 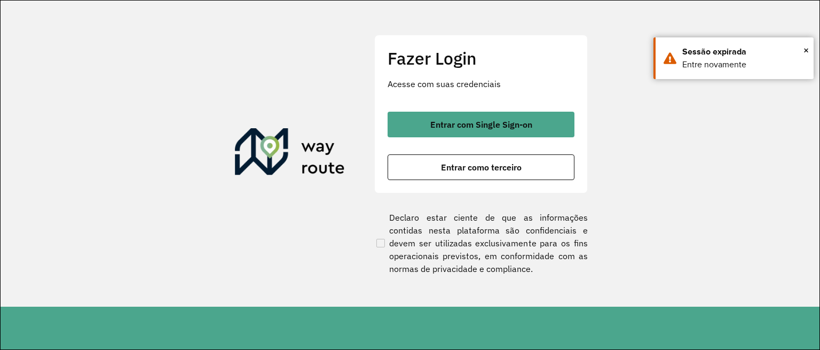 What do you see at coordinates (481, 243) in the screenshot?
I see `label: Declaro estar ciente de que as informações contidas nesta plataforma são confidenciais e devem se...` at bounding box center [481, 243].